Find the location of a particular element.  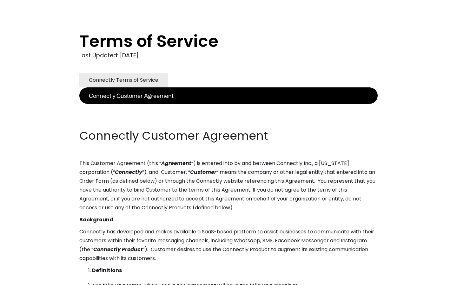

div: Connectly Customer Agreement is located at coordinates (131, 96).